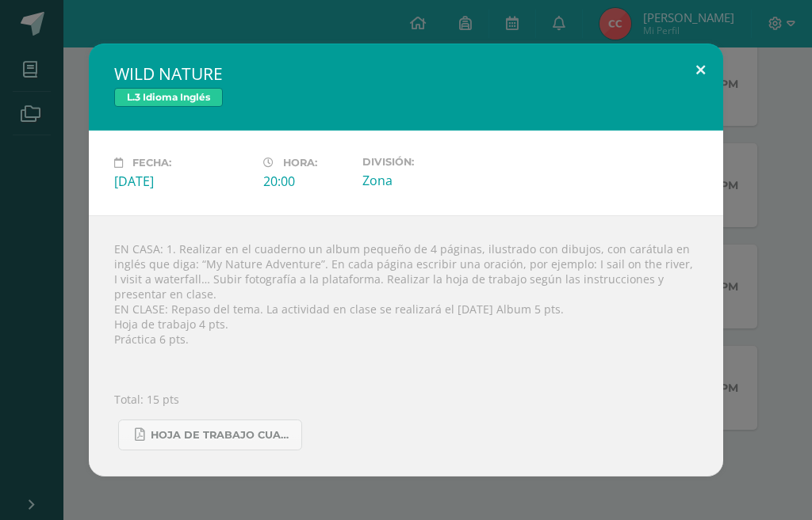 The height and width of the screenshot is (520, 812). I want to click on span: Hora:, so click(300, 162).